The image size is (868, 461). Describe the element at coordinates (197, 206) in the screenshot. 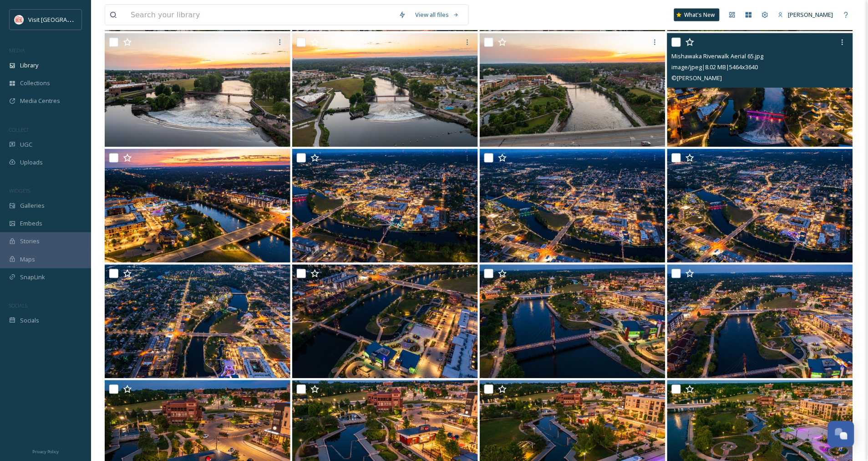

I see `img: Mishawaka Riverwalk Aerial 64.jpg` at that location.